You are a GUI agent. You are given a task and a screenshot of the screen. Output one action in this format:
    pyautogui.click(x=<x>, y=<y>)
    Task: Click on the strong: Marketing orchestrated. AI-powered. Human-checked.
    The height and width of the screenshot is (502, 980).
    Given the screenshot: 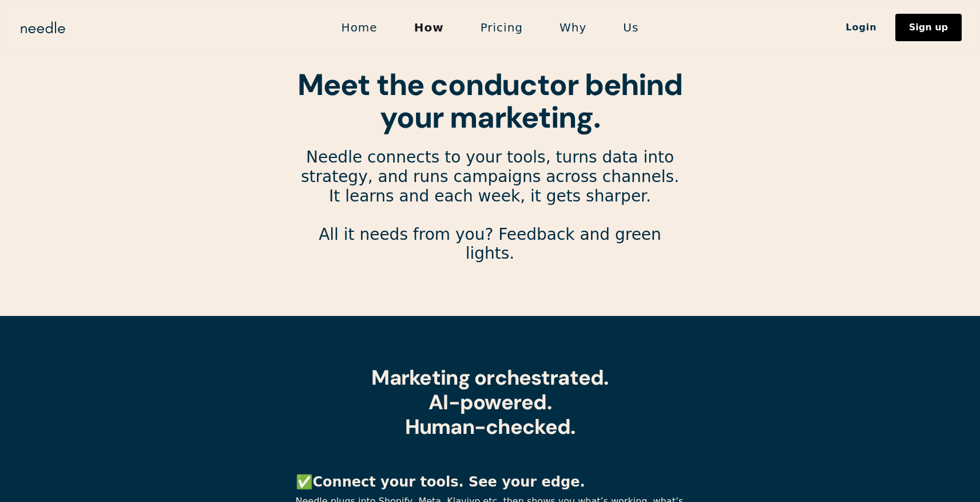 What is the action you would take?
    pyautogui.click(x=490, y=402)
    